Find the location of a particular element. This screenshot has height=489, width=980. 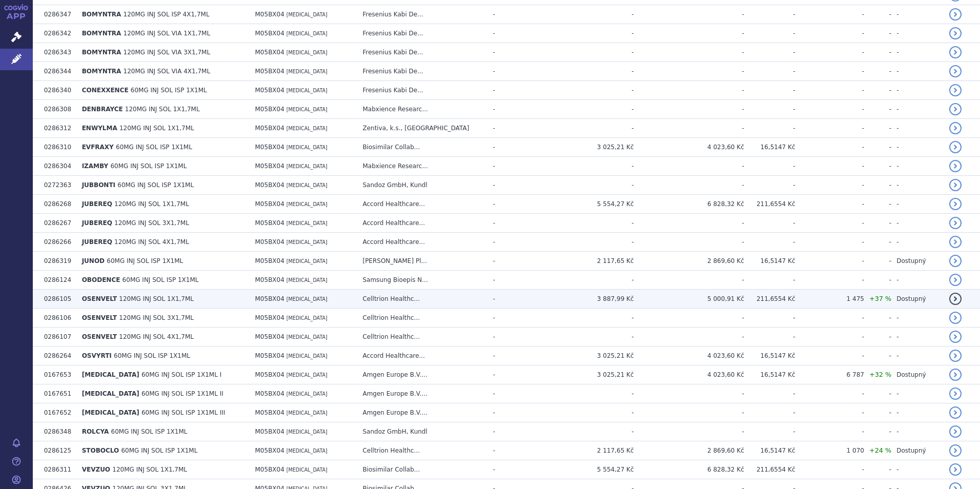

td: 4 023,60 Kč is located at coordinates (688, 356).